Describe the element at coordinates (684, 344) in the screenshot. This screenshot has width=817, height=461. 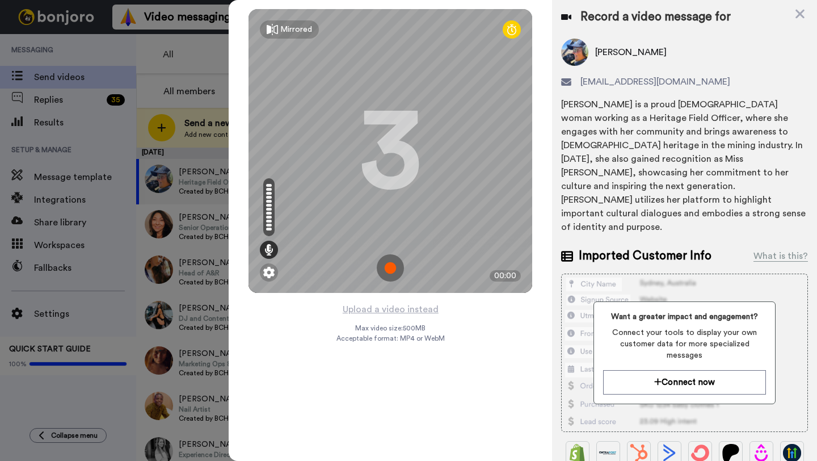
I see `span: Connect your tools to display your own customer data for more specialized messages` at that location.